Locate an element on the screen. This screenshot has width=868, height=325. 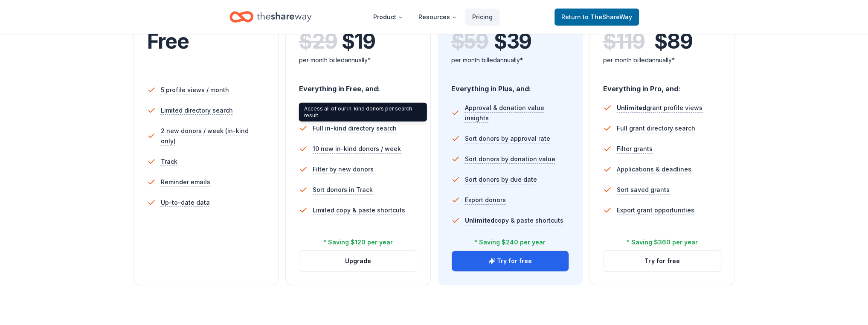
span: Export donors is located at coordinates (486, 200).